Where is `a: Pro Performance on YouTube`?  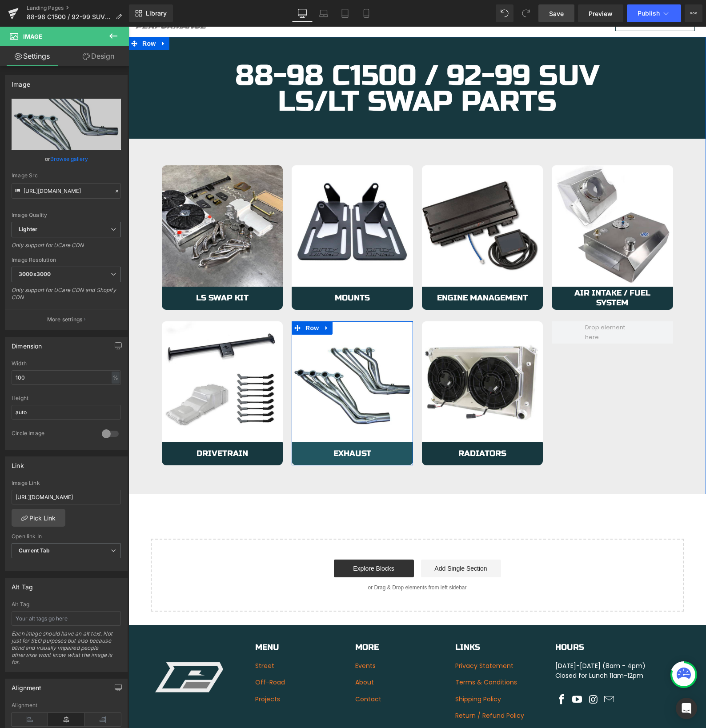 a: Pro Performance on YouTube is located at coordinates (449, 673).